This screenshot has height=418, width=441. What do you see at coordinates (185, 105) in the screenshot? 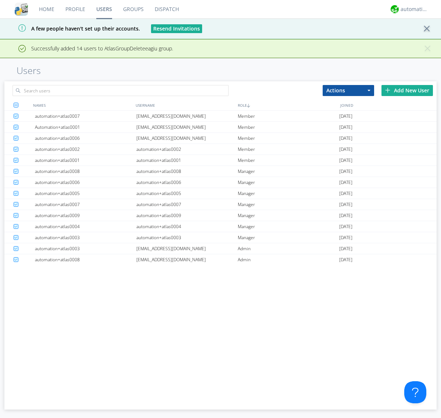
I see `div: USERNAME` at bounding box center [185, 105].